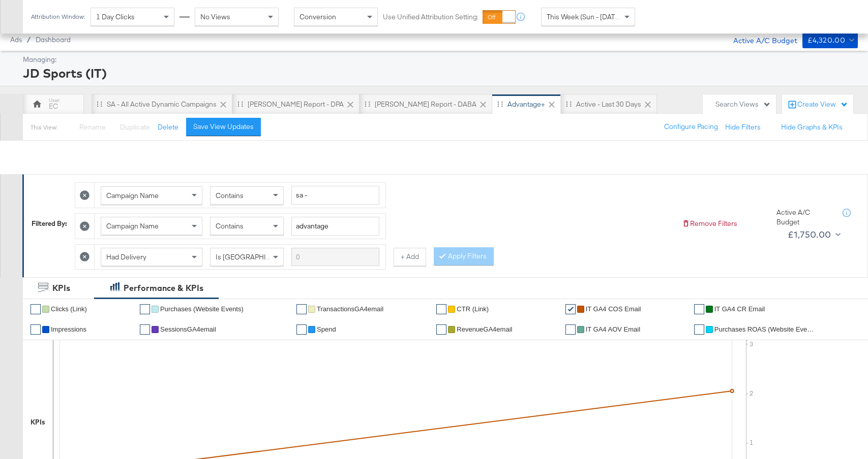  I want to click on span: IT GA4 AOV Email, so click(613, 330).